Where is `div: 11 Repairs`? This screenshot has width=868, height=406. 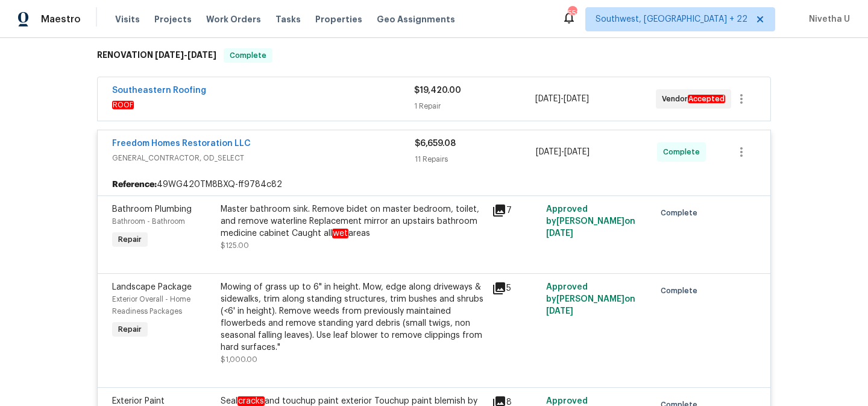
div: 11 Repairs is located at coordinates (475, 159).